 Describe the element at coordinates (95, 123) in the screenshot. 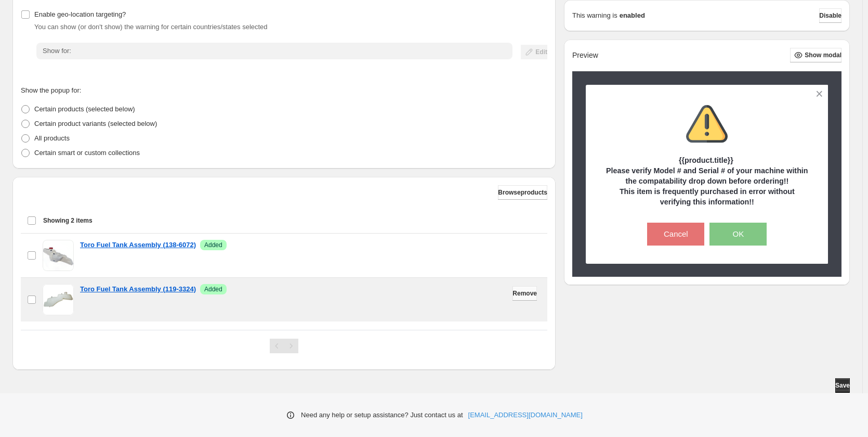

I see `span: Certain product variants (selected below)` at that location.